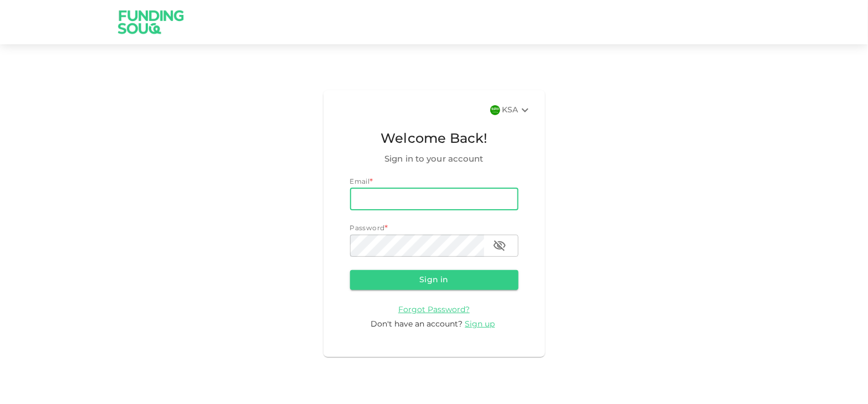  What do you see at coordinates (434, 310) in the screenshot?
I see `span: Forgot Password?` at bounding box center [434, 310].